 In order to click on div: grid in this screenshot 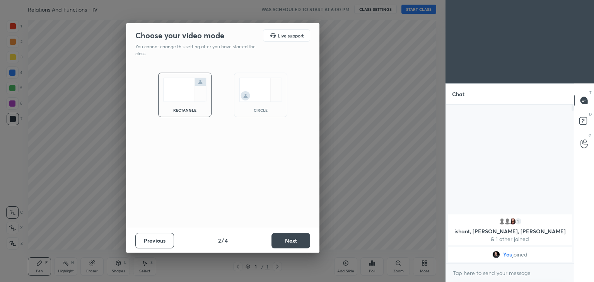, I will do `click(509, 238)`.